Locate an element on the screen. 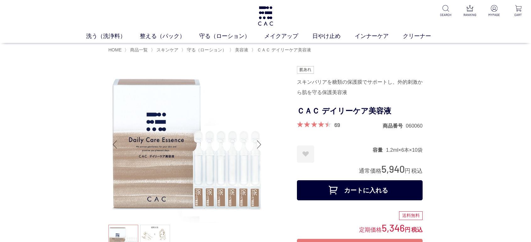  a: 69 is located at coordinates (337, 125).